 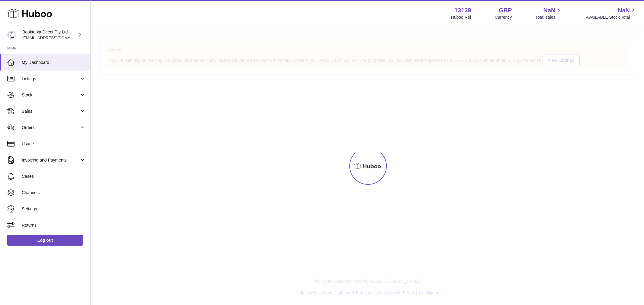 I want to click on strong: 13139, so click(x=463, y=10).